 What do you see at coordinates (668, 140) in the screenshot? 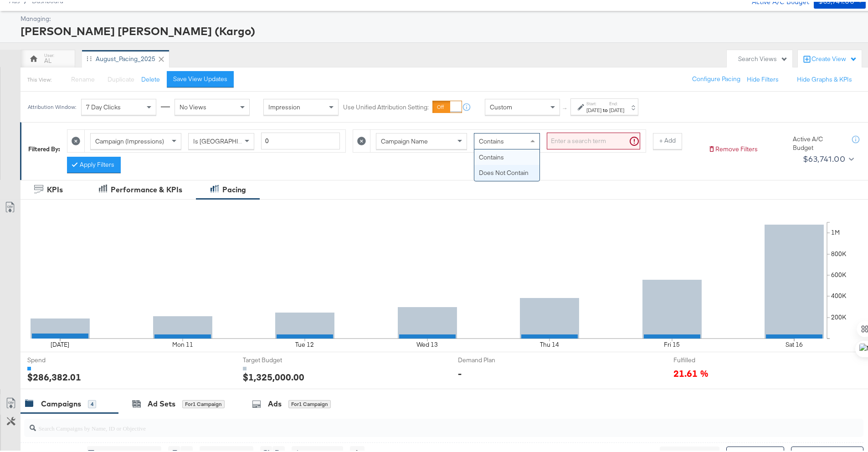
I see `button: + Add` at bounding box center [668, 140].